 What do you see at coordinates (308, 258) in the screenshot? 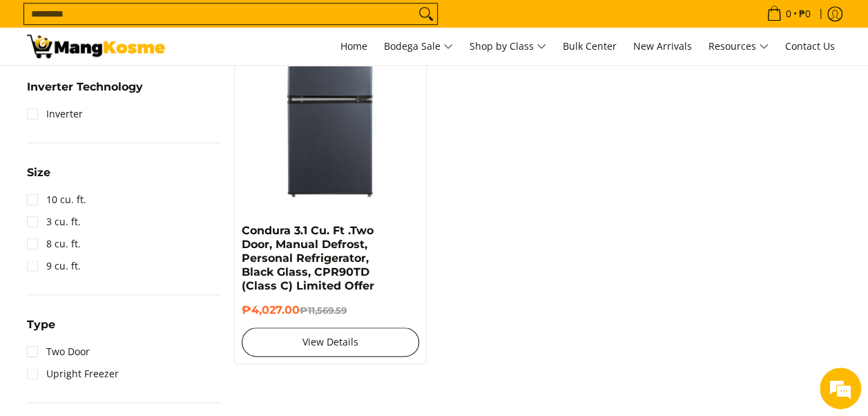
I see `a: Condura 3.1 Cu. Ft .Two Door, Manual Defrost, Personal Refrigerator, Black Glass, CPR90TD (Class ...` at bounding box center [308, 258].